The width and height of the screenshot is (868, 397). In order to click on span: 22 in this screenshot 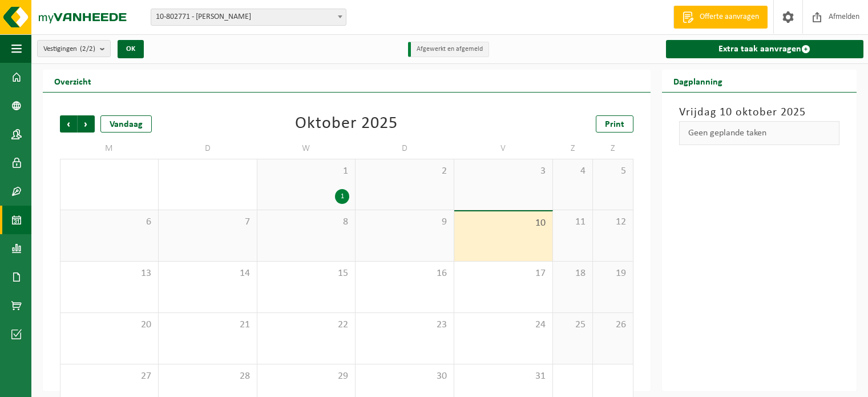, I will do `click(307, 325)`.